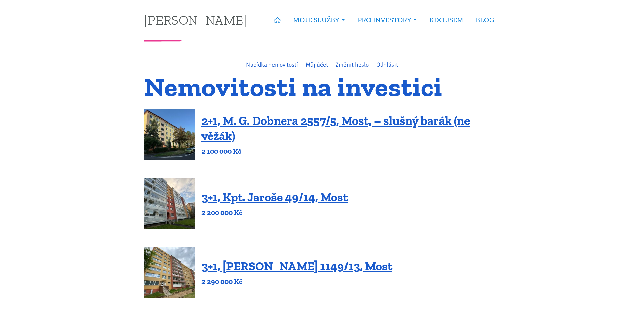 The height and width of the screenshot is (311, 644). Describe the element at coordinates (485, 20) in the screenshot. I see `a: BLOG` at that location.